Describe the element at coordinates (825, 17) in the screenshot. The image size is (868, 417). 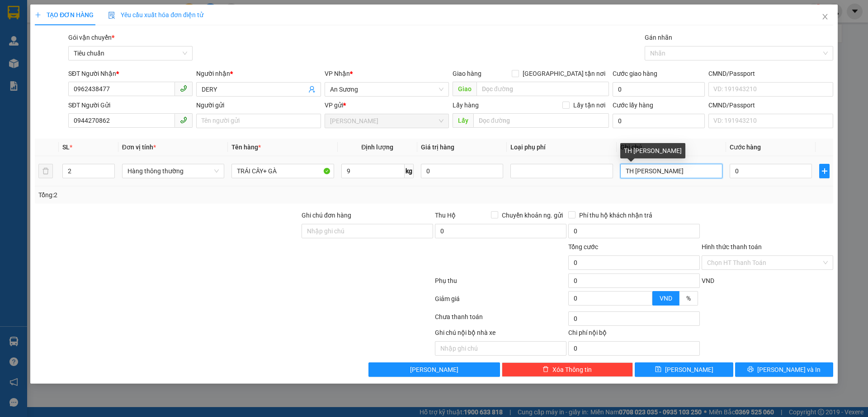
I see `span: close` at that location.